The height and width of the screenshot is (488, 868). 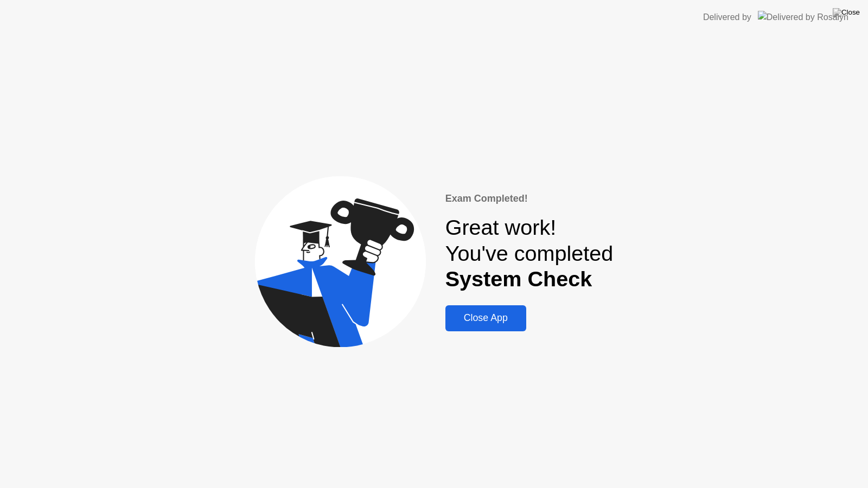 What do you see at coordinates (530, 253) in the screenshot?
I see `div: Great work! You've completed` at bounding box center [530, 253].